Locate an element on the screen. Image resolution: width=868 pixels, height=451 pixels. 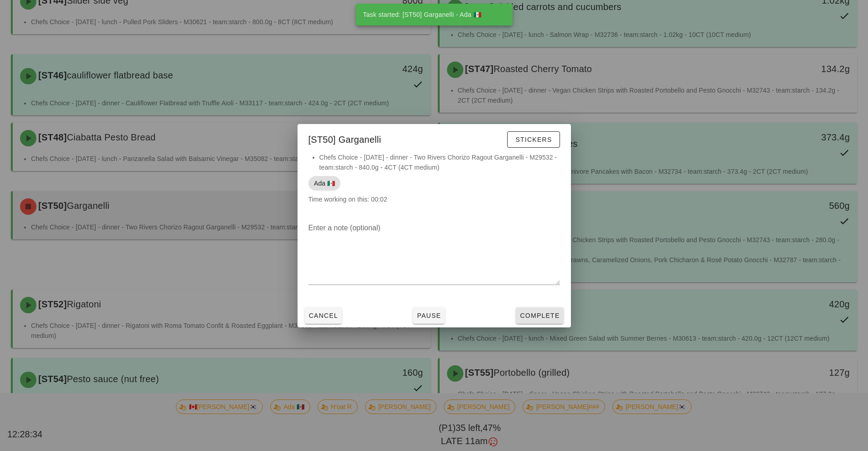
button: Stickers is located at coordinates (533, 139).